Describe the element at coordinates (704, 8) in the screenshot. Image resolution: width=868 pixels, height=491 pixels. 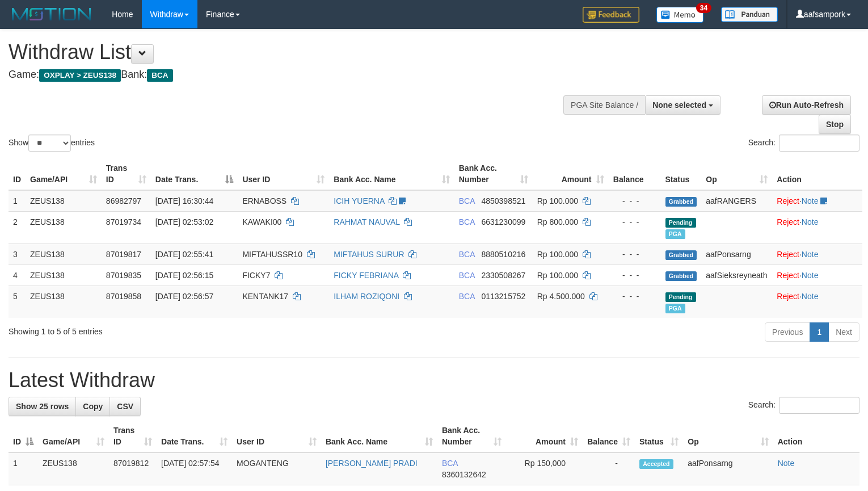
I see `span: 34` at that location.